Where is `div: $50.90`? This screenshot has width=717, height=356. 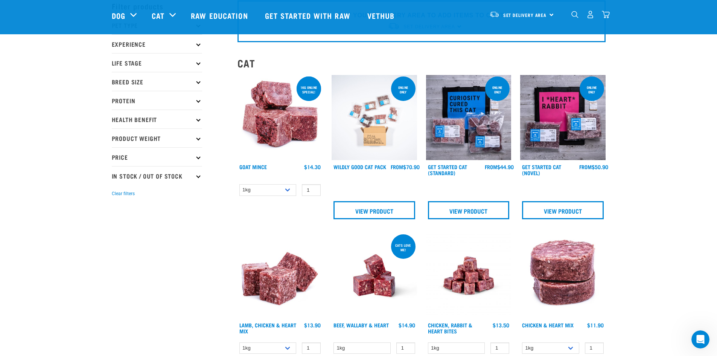
div: $50.90 is located at coordinates (594, 167).